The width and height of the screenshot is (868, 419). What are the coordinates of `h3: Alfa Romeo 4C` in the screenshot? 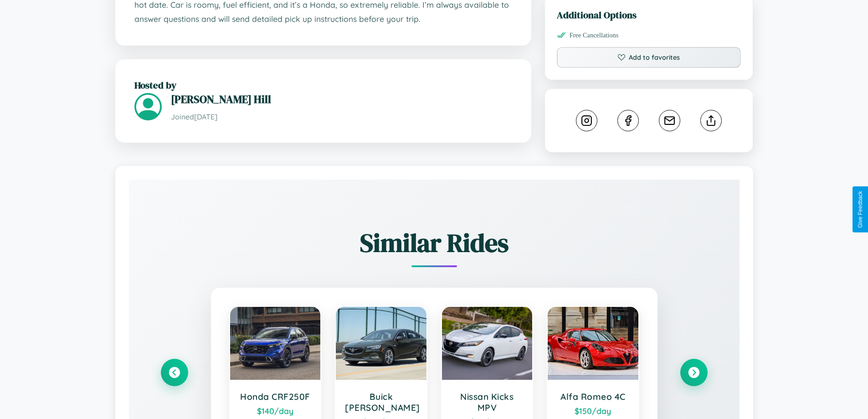 It's located at (593, 397).